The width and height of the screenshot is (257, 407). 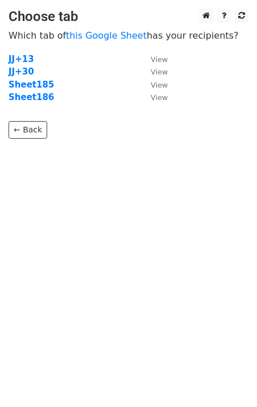 What do you see at coordinates (21, 59) in the screenshot?
I see `a: JJ+13` at bounding box center [21, 59].